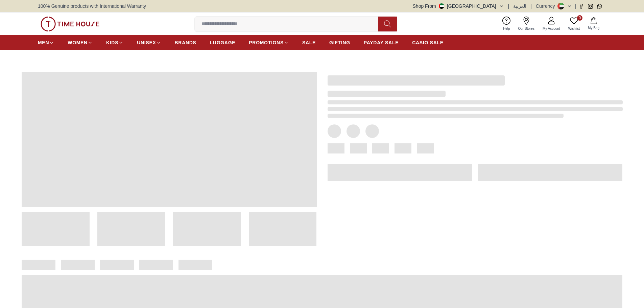 The height and width of the screenshot is (308, 644). I want to click on a: MEN, so click(46, 43).